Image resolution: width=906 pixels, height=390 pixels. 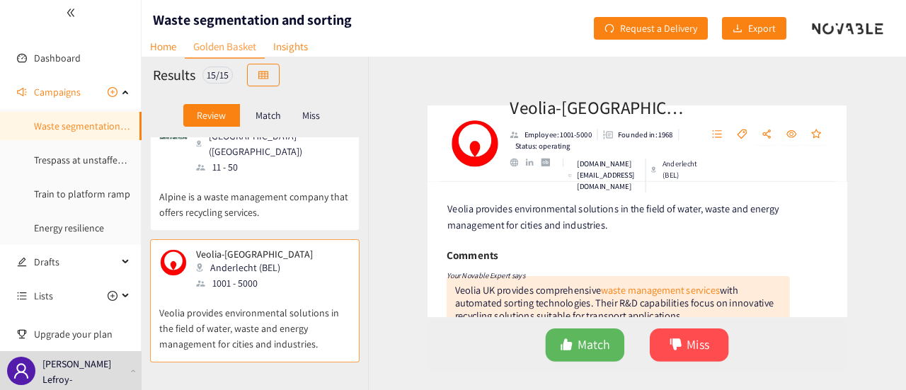 I want to click on button: dislikeMiss, so click(x=695, y=359).